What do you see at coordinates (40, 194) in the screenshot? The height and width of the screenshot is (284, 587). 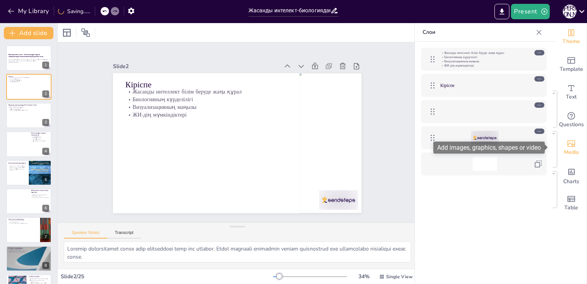 I see `p: 3D модельдер мен симуляциялар` at bounding box center [40, 194].